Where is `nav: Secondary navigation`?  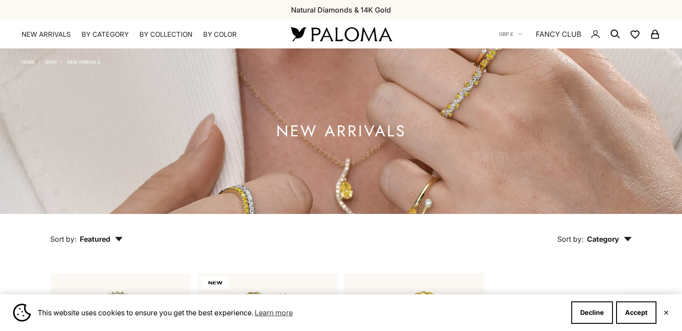 nav: Secondary navigation is located at coordinates (579, 34).